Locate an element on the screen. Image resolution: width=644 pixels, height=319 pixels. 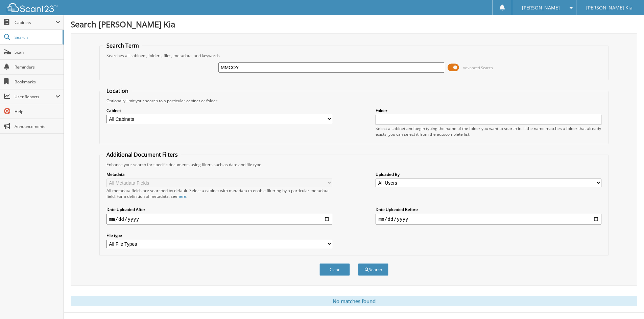
label: Folder is located at coordinates (489, 111).